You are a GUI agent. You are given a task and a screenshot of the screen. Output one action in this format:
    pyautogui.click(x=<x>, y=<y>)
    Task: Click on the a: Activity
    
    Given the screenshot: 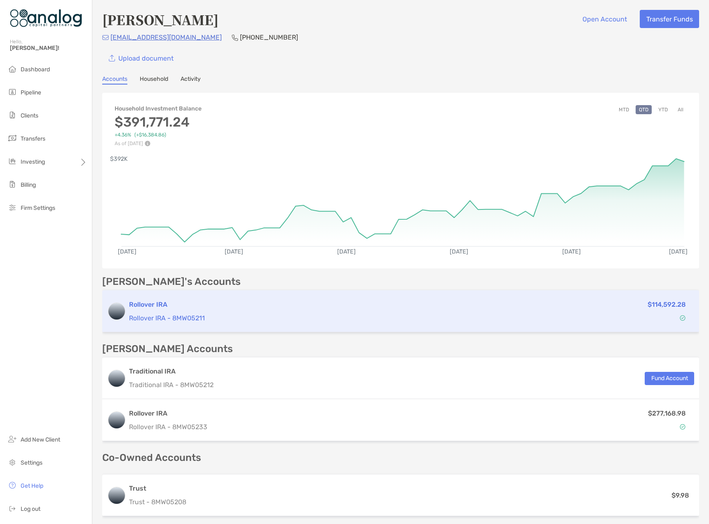 What is the action you would take?
    pyautogui.click(x=191, y=80)
    